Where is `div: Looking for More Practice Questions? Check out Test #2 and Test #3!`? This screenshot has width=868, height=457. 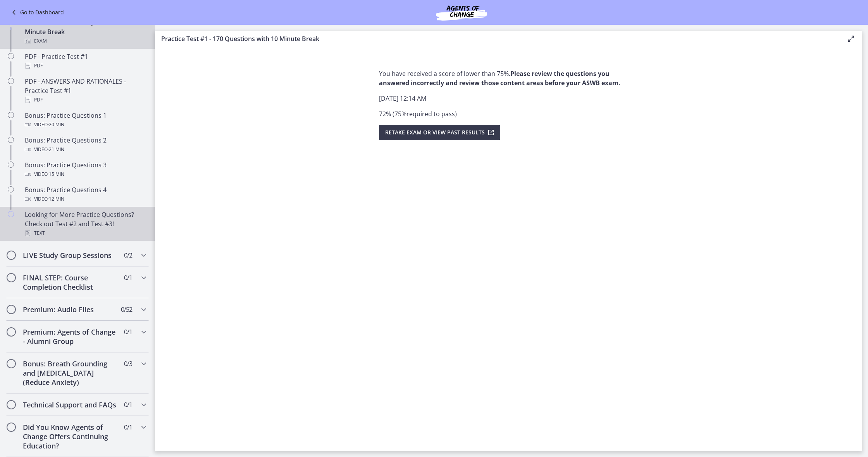 div: Looking for More Practice Questions? Check out Test #2 and Test #3! is located at coordinates (85, 224).